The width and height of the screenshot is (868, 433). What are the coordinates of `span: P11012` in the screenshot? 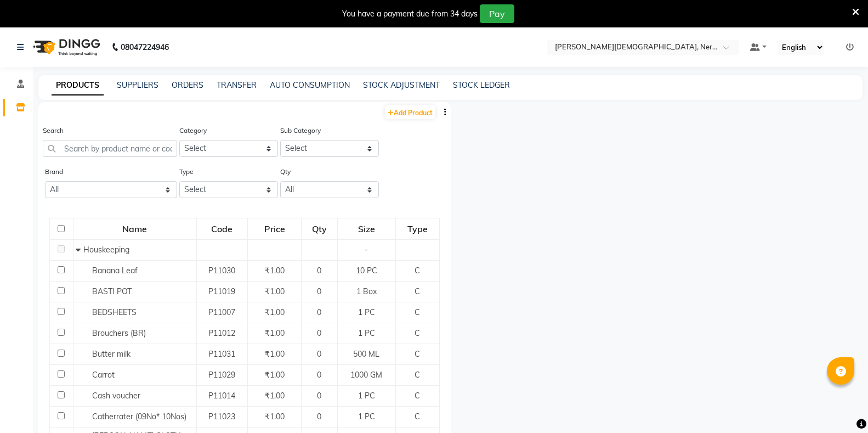 It's located at (222, 333).